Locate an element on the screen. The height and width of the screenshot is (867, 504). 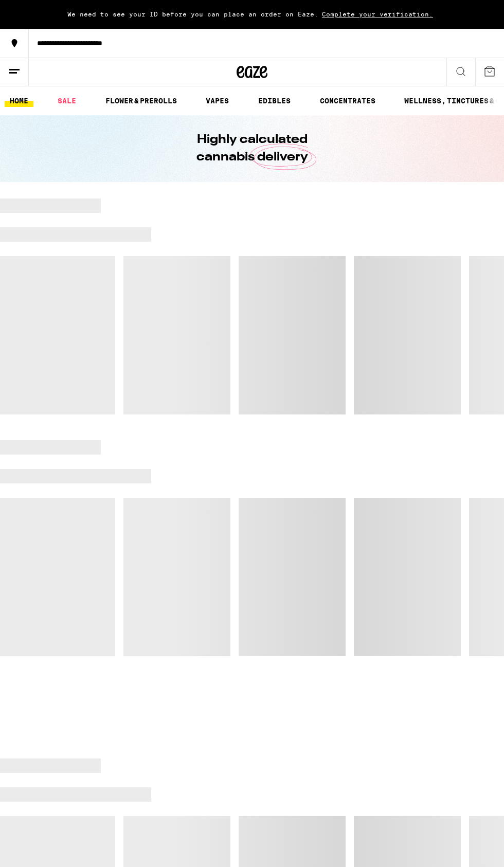
a: HOME is located at coordinates (19, 101).